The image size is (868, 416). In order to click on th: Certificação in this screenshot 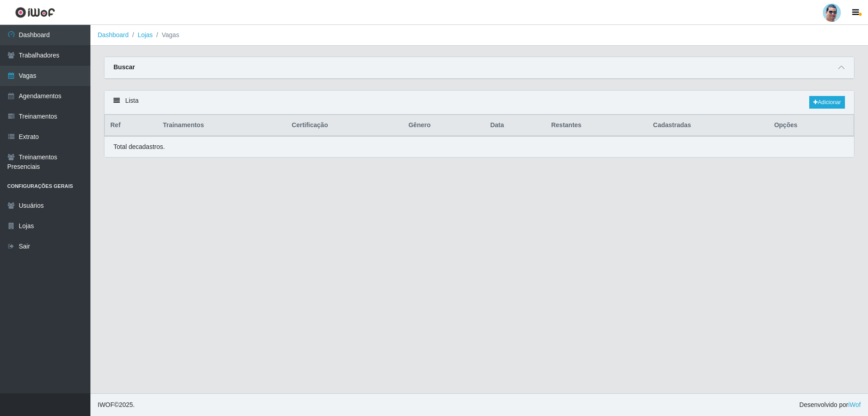, I will do `click(345, 125)`.